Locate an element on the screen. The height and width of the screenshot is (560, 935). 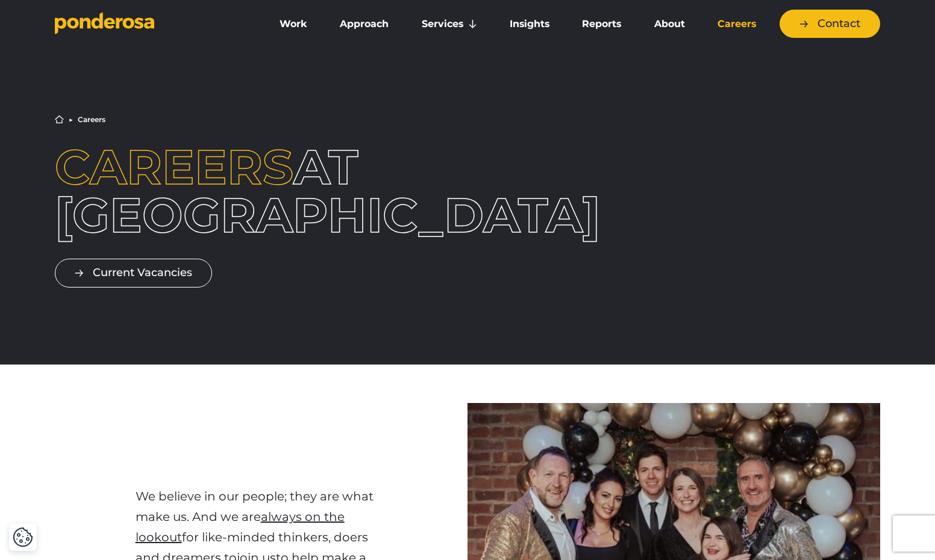
a: Services is located at coordinates (449, 24).